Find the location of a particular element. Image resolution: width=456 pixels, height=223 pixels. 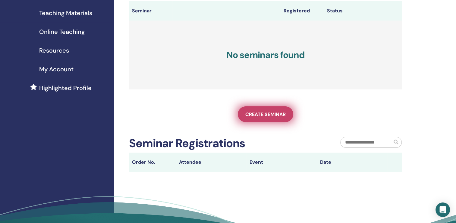

span: Highlighted Profile is located at coordinates (65, 88).